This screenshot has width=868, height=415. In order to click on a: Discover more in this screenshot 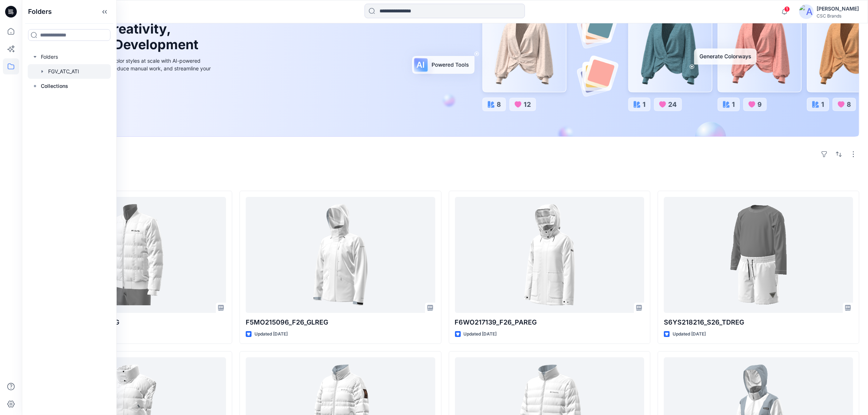, I will do `click(131, 96)`.